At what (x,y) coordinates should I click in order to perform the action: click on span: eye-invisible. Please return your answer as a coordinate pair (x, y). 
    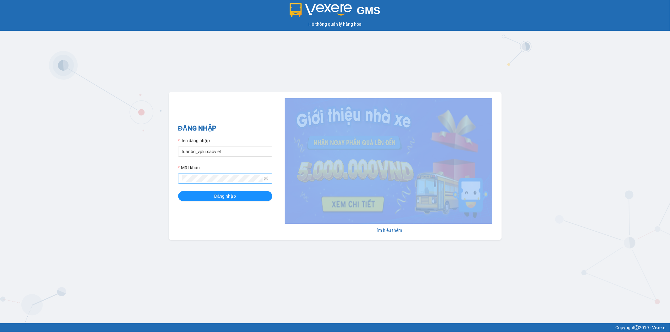
    Looking at the image, I should click on (266, 179).